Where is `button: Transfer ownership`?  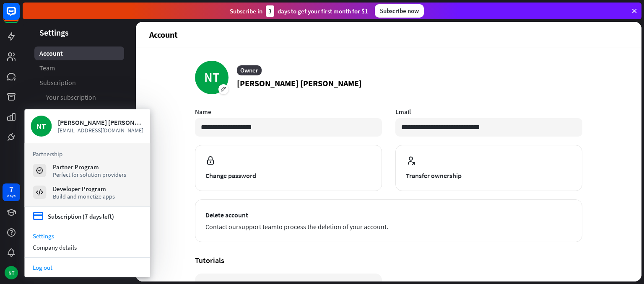 button: Transfer ownership is located at coordinates (489, 168).